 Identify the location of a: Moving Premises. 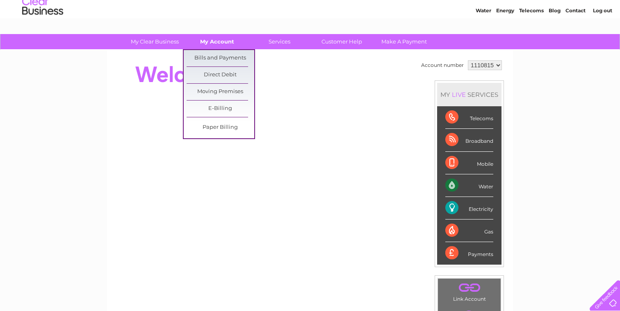
(220, 92).